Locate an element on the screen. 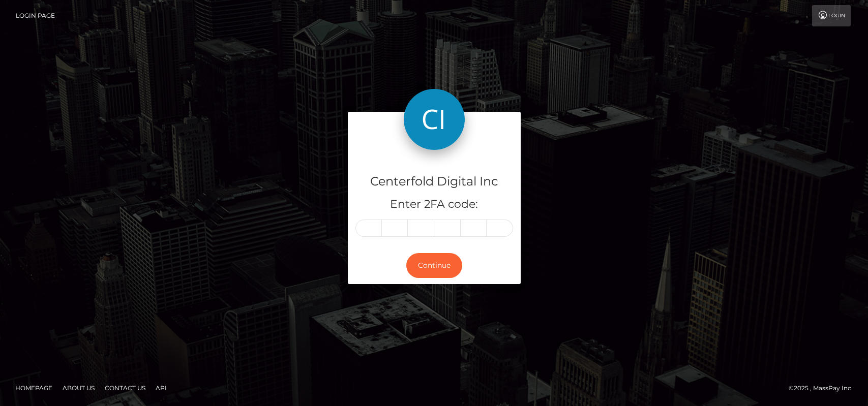 This screenshot has height=406, width=868. h4: Centerfold Digital Inc is located at coordinates (434, 181).